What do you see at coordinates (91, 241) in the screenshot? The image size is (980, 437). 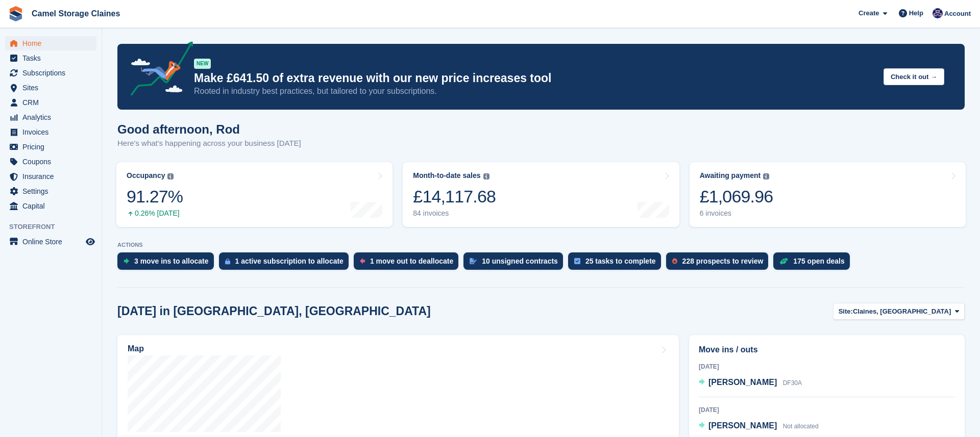 I see `a: Preview store` at bounding box center [91, 241].